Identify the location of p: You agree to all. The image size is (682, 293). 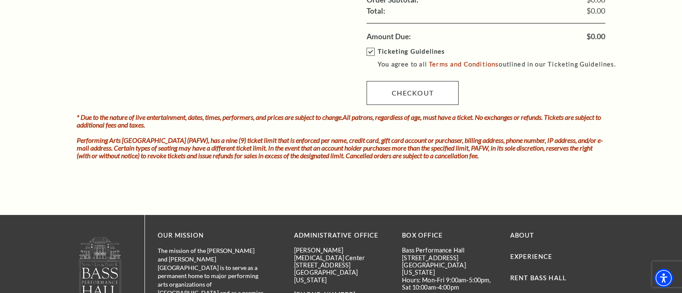
(501, 64).